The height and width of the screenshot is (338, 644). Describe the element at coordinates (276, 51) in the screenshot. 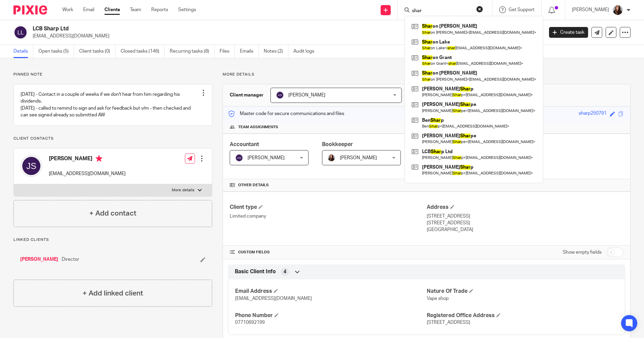

I see `a: Notes (2)` at that location.